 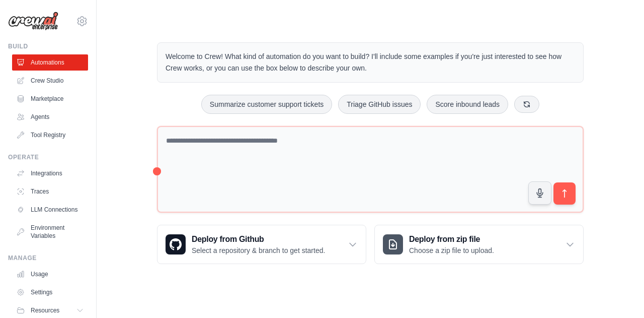 What do you see at coordinates (50, 274) in the screenshot?
I see `a: Usage` at bounding box center [50, 274].